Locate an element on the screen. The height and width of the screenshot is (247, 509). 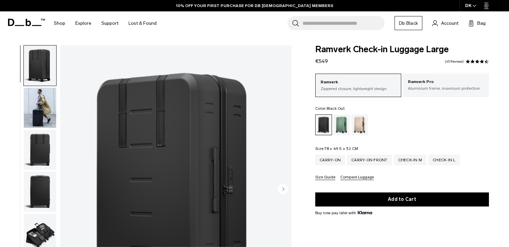
span: Bag is located at coordinates (482, 23).